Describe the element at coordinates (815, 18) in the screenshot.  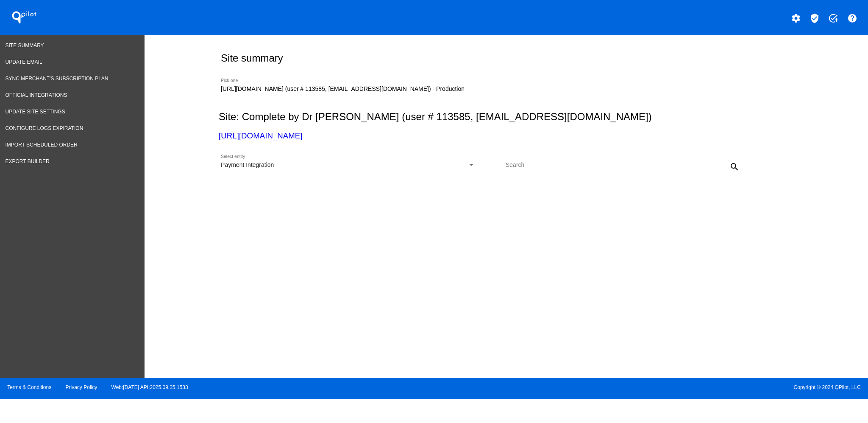
I see `mat-icon: verified_user` at that location.